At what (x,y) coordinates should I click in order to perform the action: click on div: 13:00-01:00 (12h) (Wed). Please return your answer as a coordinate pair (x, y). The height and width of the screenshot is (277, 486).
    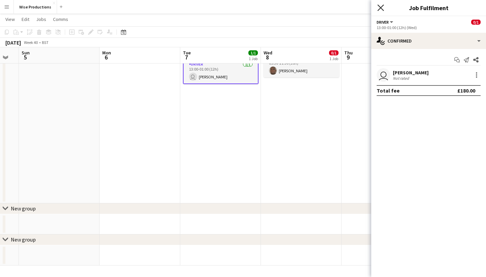
    Looking at the image, I should click on (429, 27).